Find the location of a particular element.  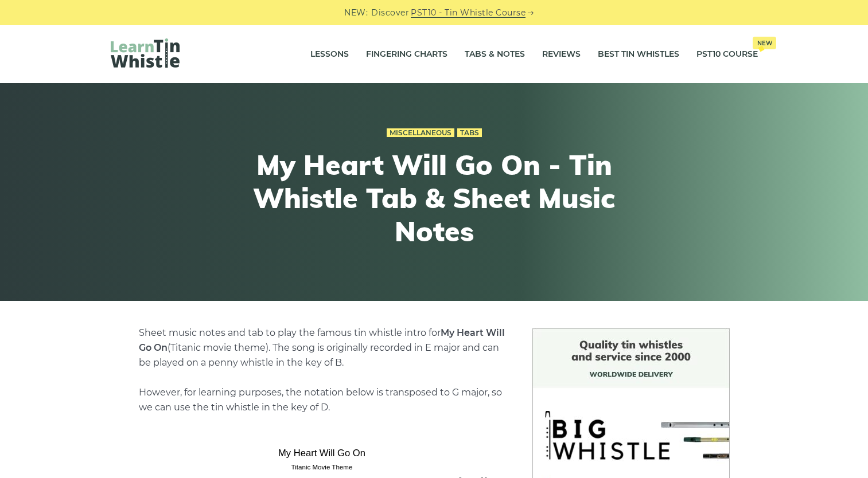

a: Tabs & Notes is located at coordinates (494, 54).